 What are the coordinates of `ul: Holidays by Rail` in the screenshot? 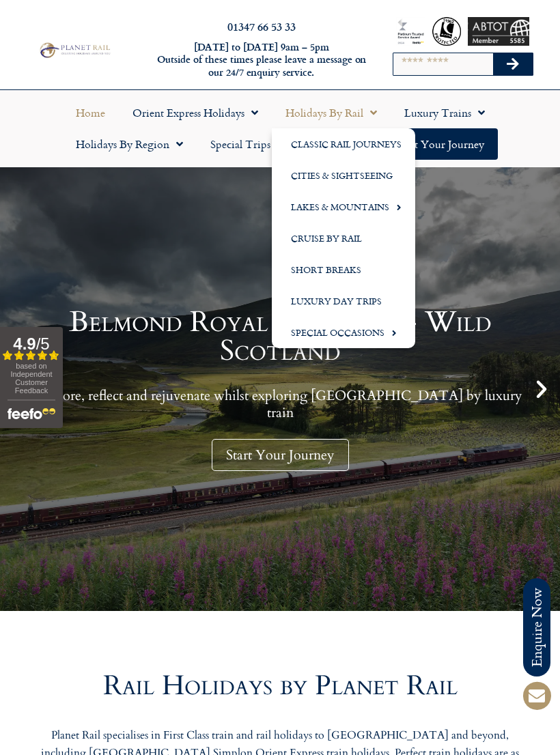 It's located at (344, 238).